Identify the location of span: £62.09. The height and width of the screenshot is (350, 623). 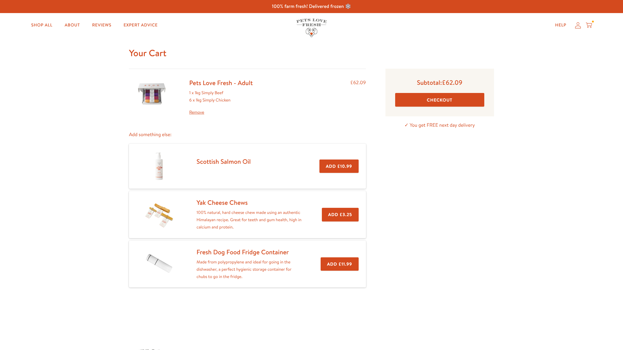
(452, 82).